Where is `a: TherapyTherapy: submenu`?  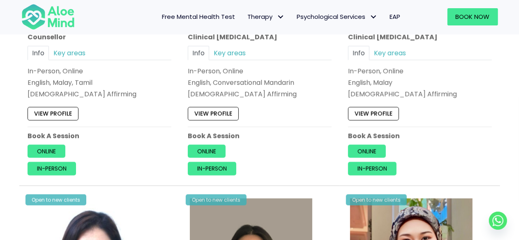 a: TherapyTherapy: submenu is located at coordinates (266, 17).